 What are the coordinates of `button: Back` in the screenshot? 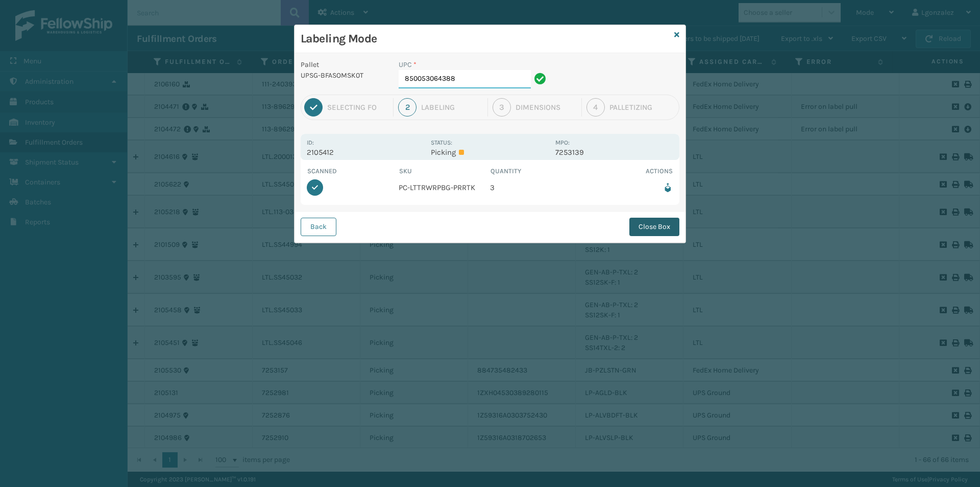 It's located at (319, 227).